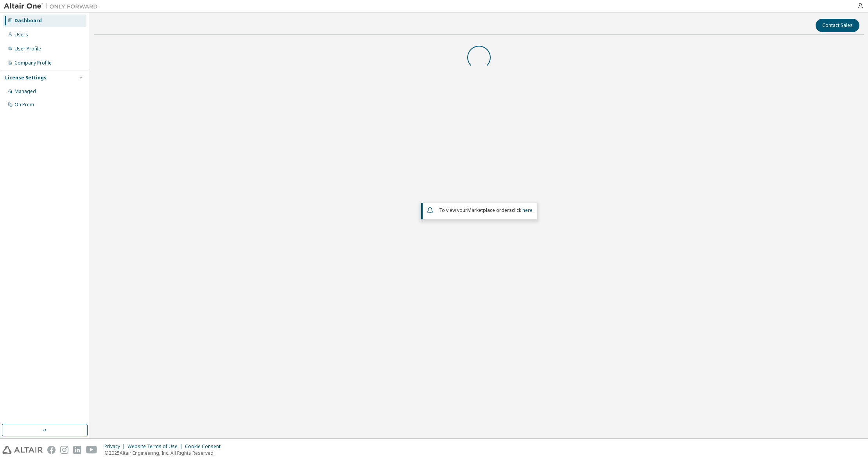  What do you see at coordinates (28, 49) in the screenshot?
I see `div: User Profile` at bounding box center [28, 49].